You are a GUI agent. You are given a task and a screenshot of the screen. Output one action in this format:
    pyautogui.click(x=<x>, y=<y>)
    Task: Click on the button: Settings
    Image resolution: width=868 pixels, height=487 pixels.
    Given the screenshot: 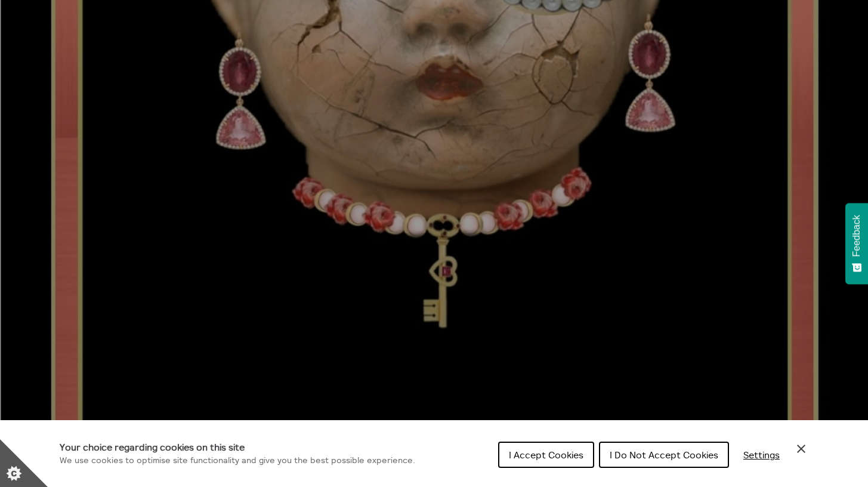 What is the action you would take?
    pyautogui.click(x=762, y=454)
    